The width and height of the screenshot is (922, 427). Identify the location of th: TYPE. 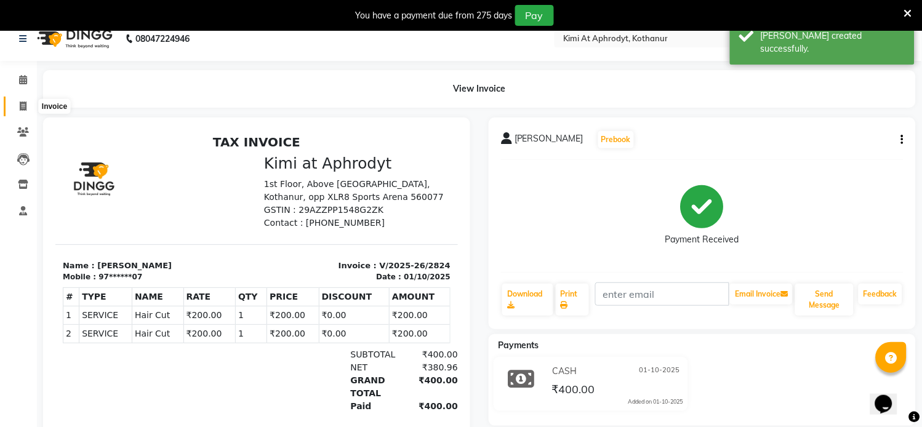
(50, 167).